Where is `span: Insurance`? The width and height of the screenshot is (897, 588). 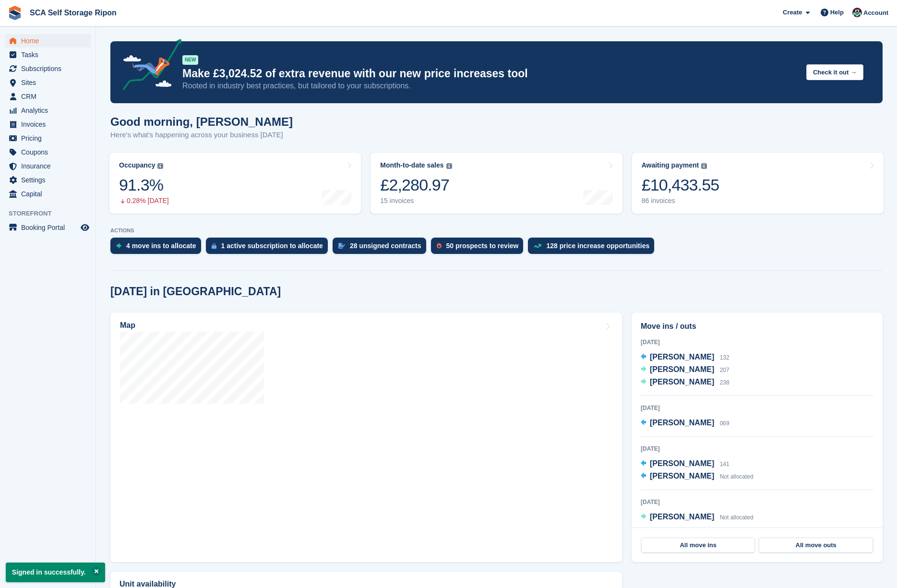
span: Insurance is located at coordinates (50, 166).